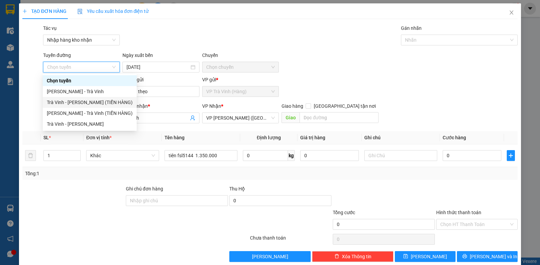 The width and height of the screenshot is (540, 265). Describe the element at coordinates (46, 138) in the screenshot. I see `span: SL` at that location.